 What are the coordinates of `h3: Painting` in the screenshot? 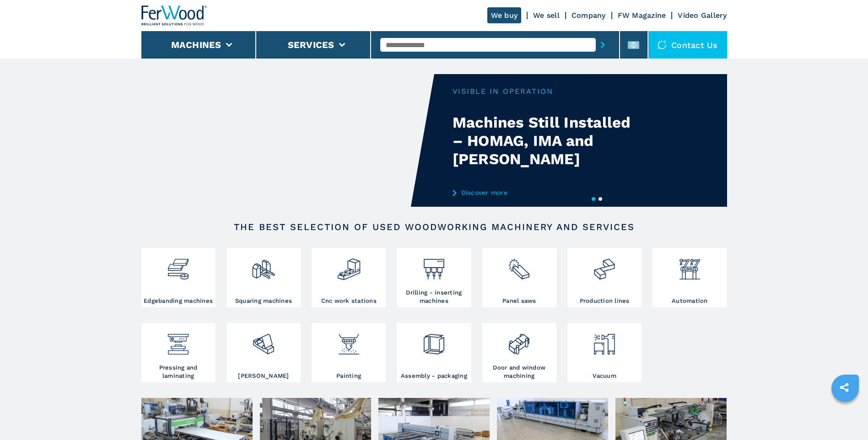 It's located at (348, 376).